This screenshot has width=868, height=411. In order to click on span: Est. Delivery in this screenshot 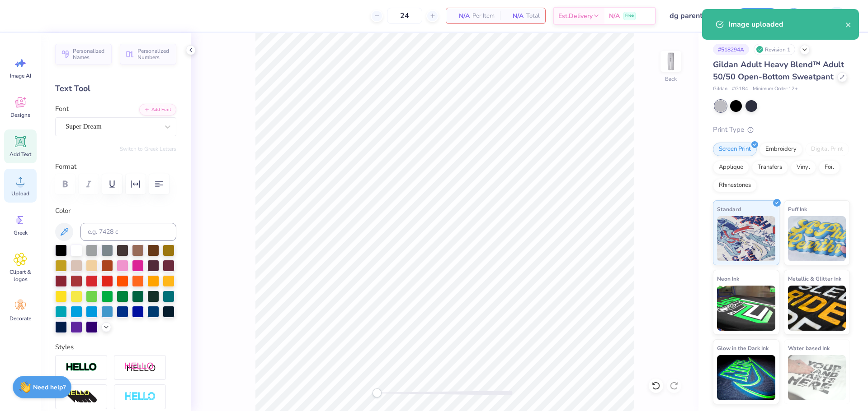, I will do `click(575, 16)`.